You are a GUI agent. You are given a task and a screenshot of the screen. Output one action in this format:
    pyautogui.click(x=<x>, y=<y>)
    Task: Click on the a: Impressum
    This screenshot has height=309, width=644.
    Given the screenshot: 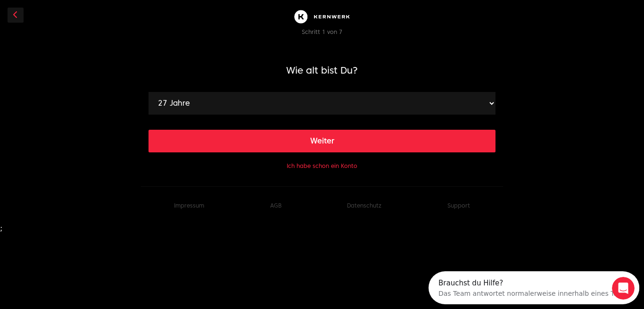 What is the action you would take?
    pyautogui.click(x=188, y=205)
    